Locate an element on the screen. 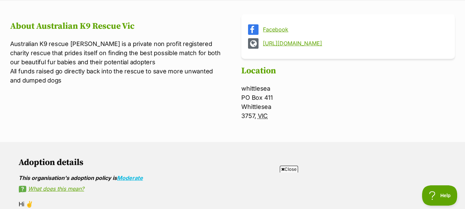 The image size is (465, 209). abbr: Victoria is located at coordinates (263, 116).